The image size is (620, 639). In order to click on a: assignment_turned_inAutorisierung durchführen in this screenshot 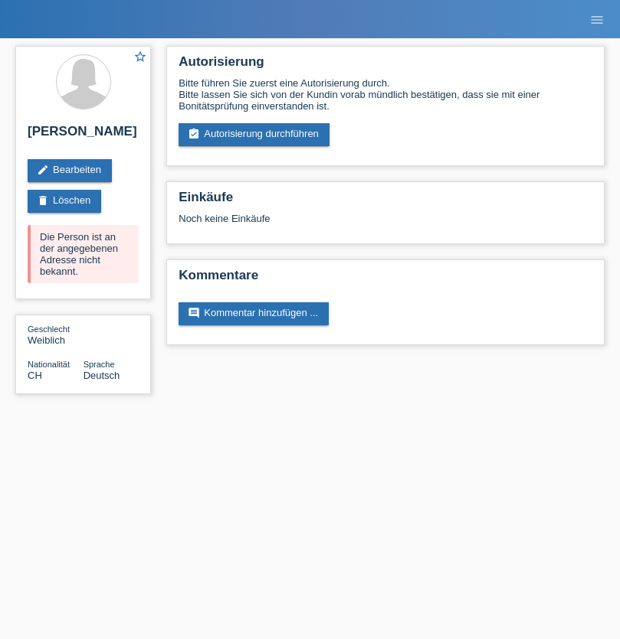, I will do `click(253, 135)`.